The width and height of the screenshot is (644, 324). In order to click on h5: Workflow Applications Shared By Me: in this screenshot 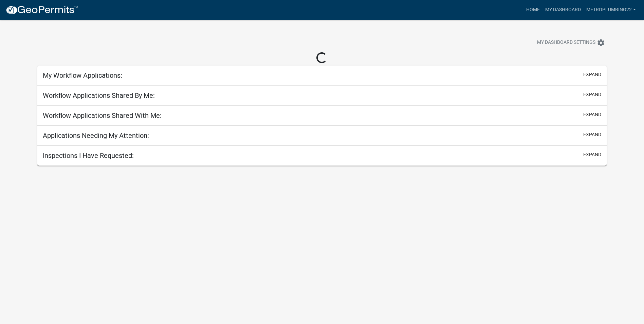, I will do `click(99, 96)`.